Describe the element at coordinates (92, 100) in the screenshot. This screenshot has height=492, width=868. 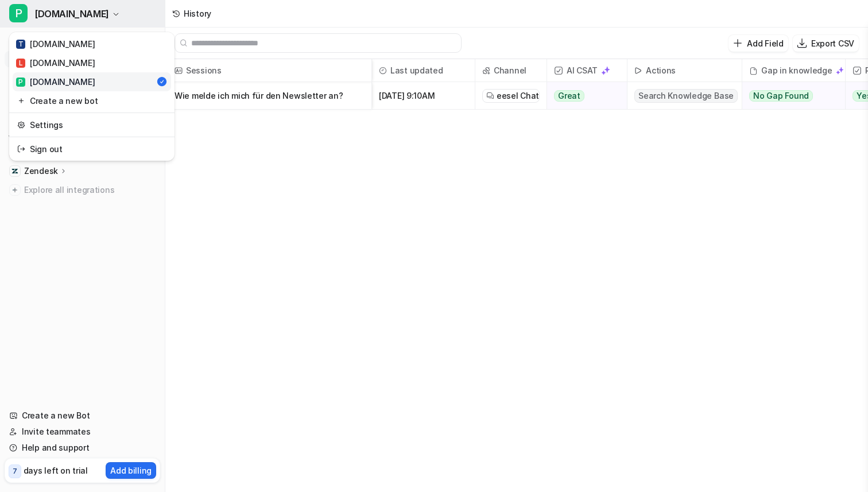
I see `a: Create a new bot` at that location.